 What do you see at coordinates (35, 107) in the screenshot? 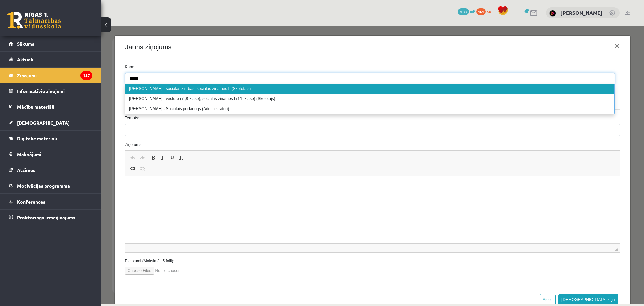
I see `span: Mācību materiāli` at bounding box center [35, 107].